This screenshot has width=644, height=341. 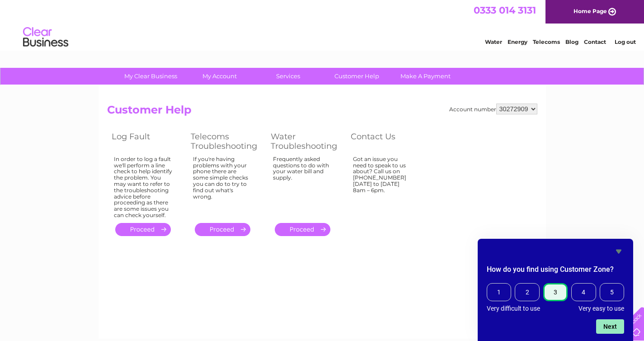 I want to click on span: Very easy to use, so click(x=601, y=309).